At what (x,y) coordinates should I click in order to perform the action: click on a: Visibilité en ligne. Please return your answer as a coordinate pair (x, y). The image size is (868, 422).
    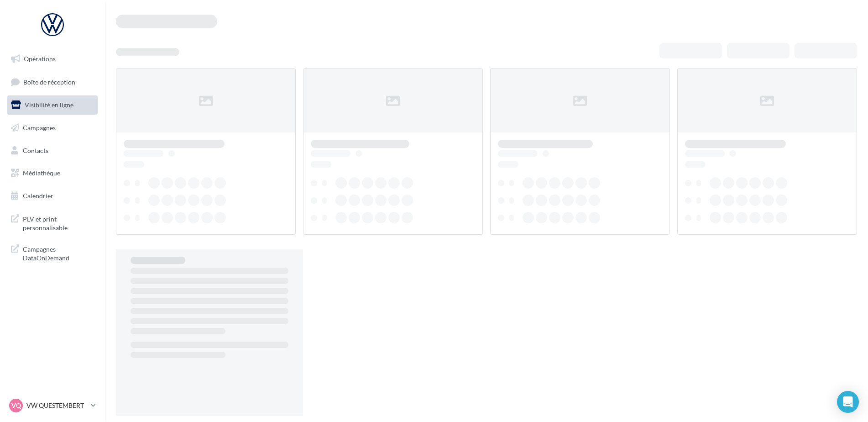
    Looking at the image, I should click on (53, 105).